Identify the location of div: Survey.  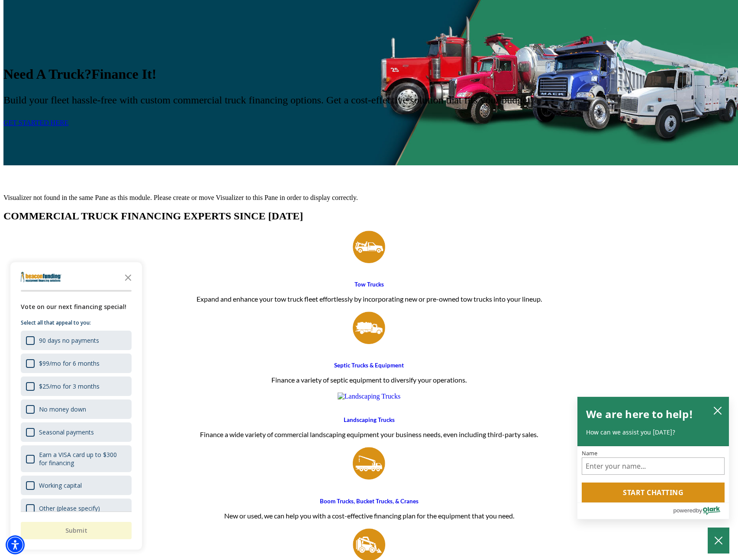
(77, 406).